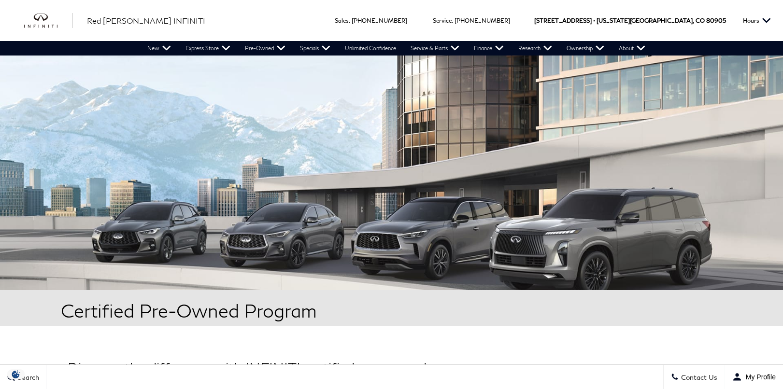 The width and height of the screenshot is (783, 389). What do you see at coordinates (442, 20) in the screenshot?
I see `span: Service` at bounding box center [442, 20].